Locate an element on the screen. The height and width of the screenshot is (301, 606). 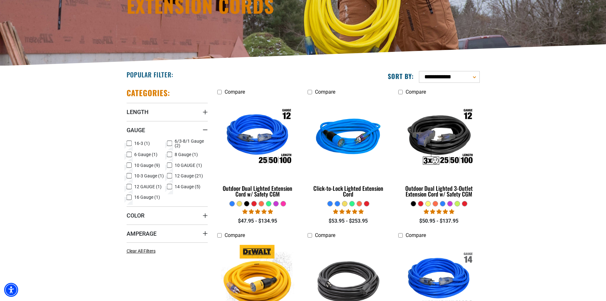
a: Outdoor Dual Lighted 3-Outlet Extension Cord w/ Safety CGM Outdoor Dual Lighted 3-Outlet Extensio... is located at coordinates (439, 149).